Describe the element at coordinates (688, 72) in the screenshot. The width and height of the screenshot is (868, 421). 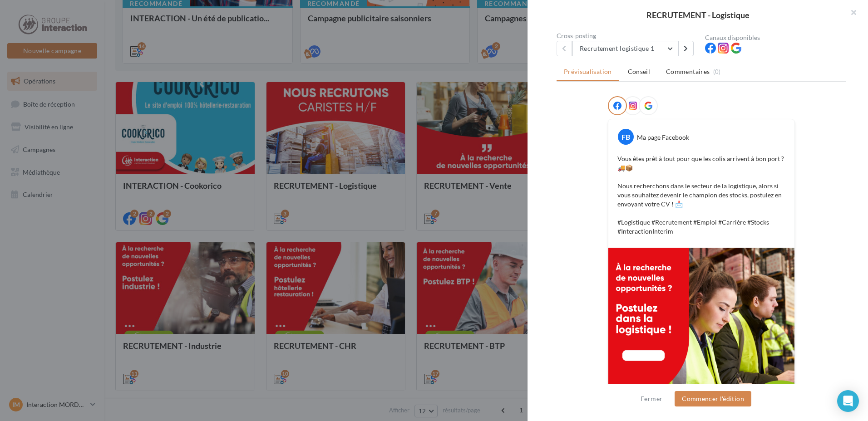
I see `span: Commentaires` at that location.